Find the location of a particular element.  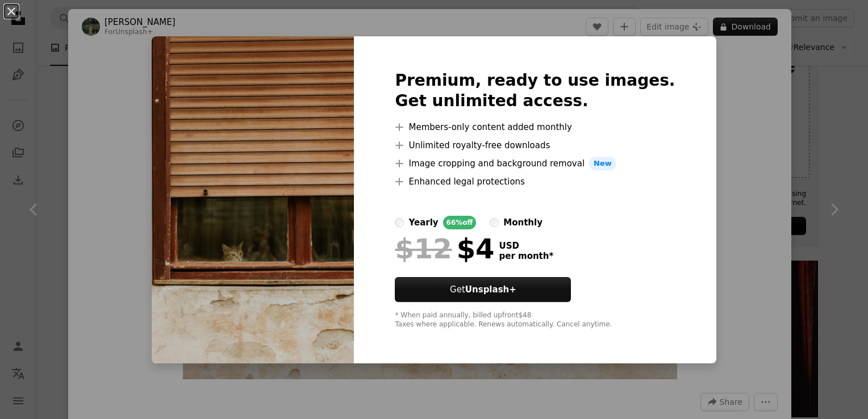

button: GetUnsplash+ is located at coordinates (483, 290).